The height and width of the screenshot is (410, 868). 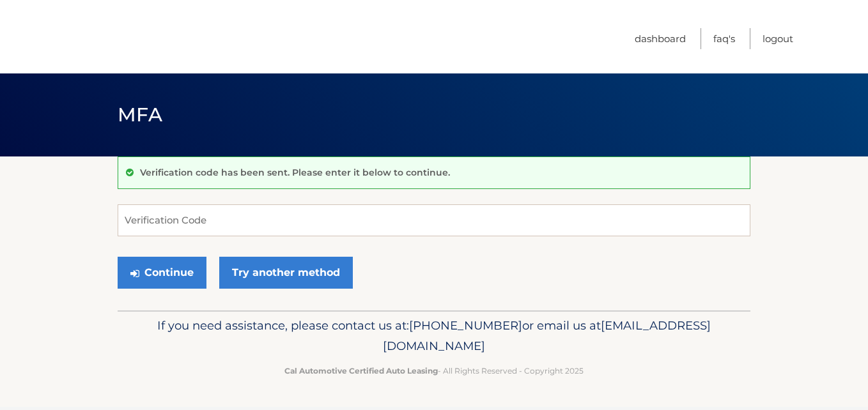 What do you see at coordinates (140, 115) in the screenshot?
I see `span: MFA` at bounding box center [140, 115].